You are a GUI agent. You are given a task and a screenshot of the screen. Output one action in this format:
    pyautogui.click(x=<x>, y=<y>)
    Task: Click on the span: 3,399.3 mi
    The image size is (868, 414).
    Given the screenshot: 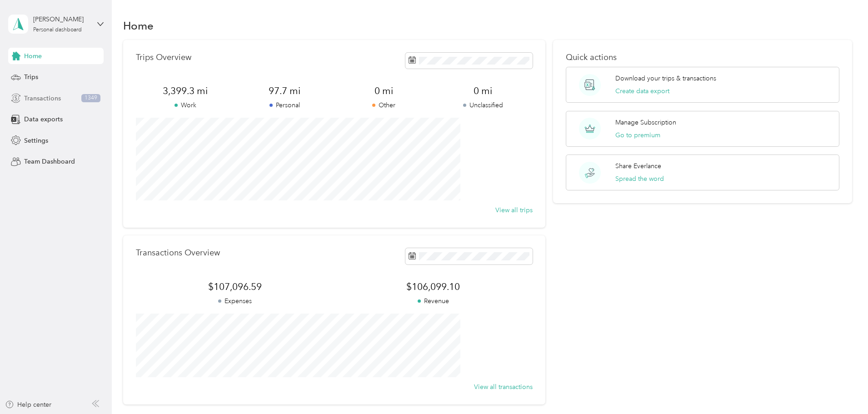 What is the action you would take?
    pyautogui.click(x=186, y=91)
    